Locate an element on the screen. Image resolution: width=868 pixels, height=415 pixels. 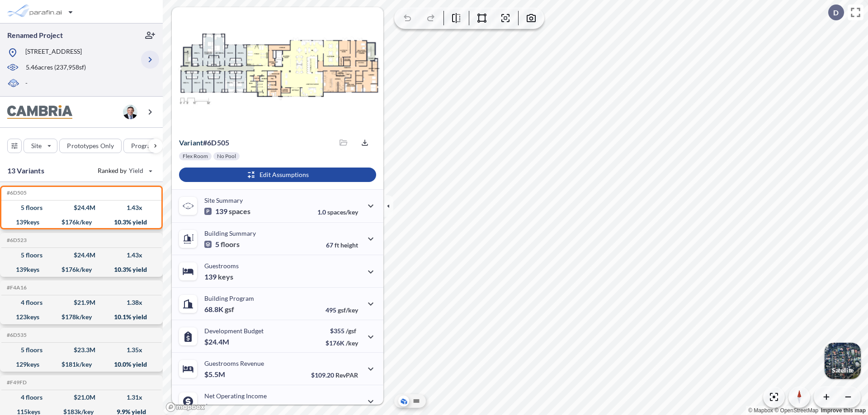
span: floors is located at coordinates (230, 244).